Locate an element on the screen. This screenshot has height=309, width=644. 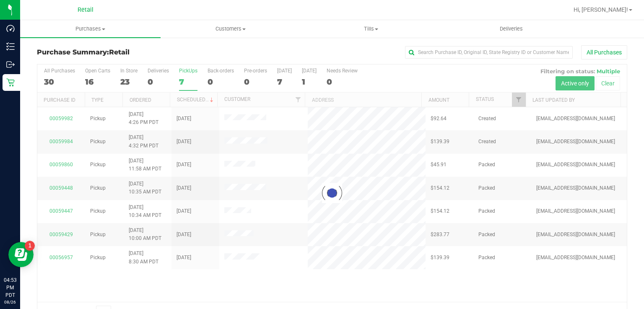
a: Tills is located at coordinates (371, 29).